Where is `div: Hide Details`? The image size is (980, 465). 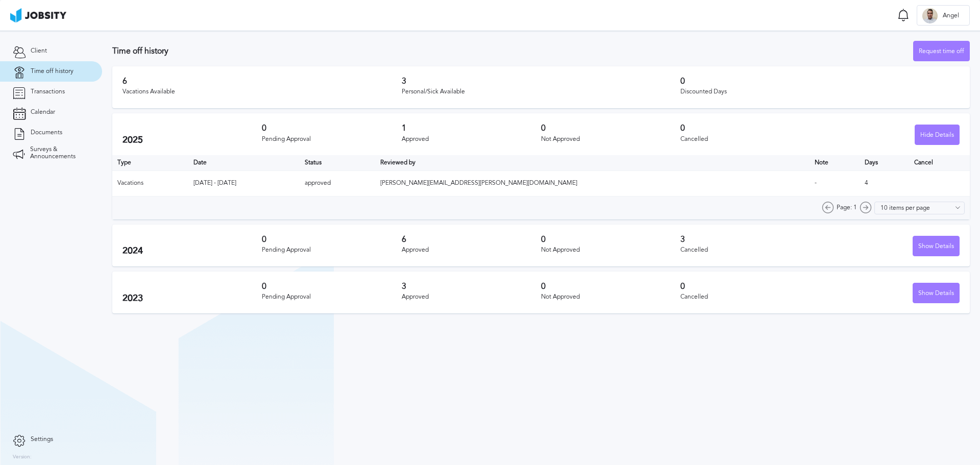
div: Hide Details is located at coordinates (938, 136).